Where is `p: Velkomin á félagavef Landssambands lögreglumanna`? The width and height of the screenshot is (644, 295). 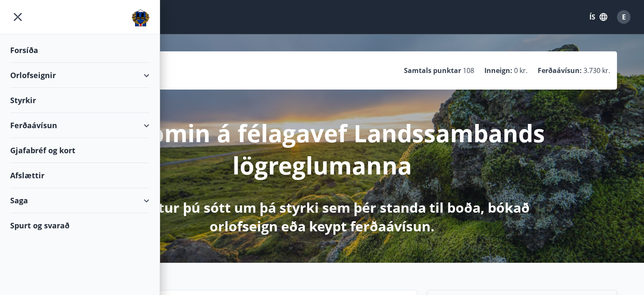 p: Velkomin á félagavef Landssambands lögreglumanna is located at coordinates (322, 149).